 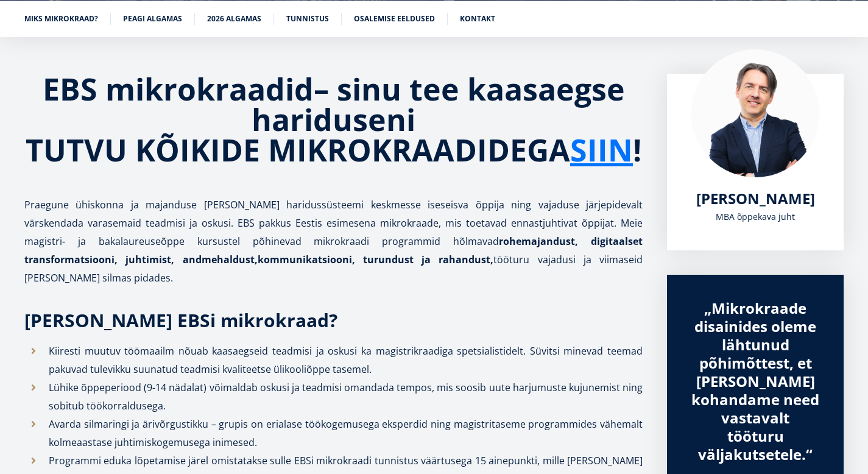 What do you see at coordinates (394, 19) in the screenshot?
I see `a: Osalemise eeldused` at bounding box center [394, 19].